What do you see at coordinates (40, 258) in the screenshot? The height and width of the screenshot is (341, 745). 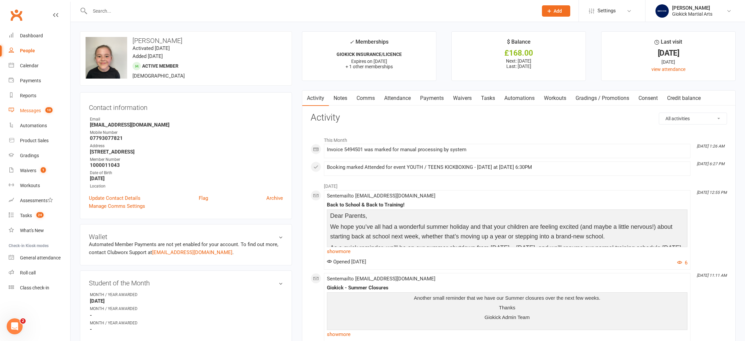 I see `div: General attendance` at bounding box center [40, 258].